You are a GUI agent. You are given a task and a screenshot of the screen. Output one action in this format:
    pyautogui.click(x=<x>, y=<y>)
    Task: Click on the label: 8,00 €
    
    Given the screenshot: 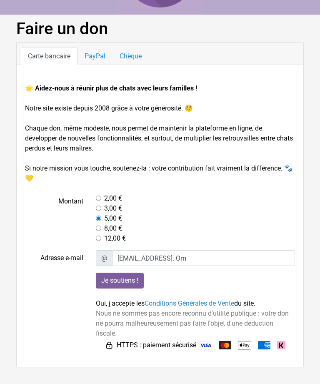 What is the action you would take?
    pyautogui.click(x=113, y=228)
    